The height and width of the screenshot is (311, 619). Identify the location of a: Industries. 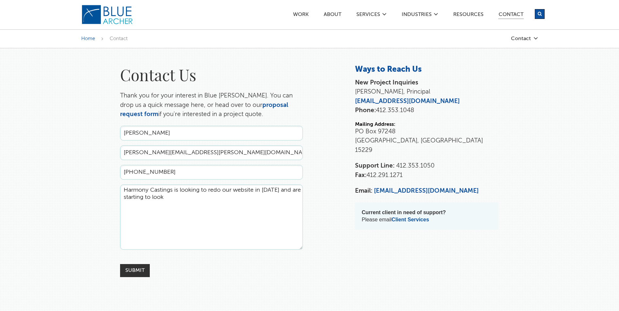
(417, 15).